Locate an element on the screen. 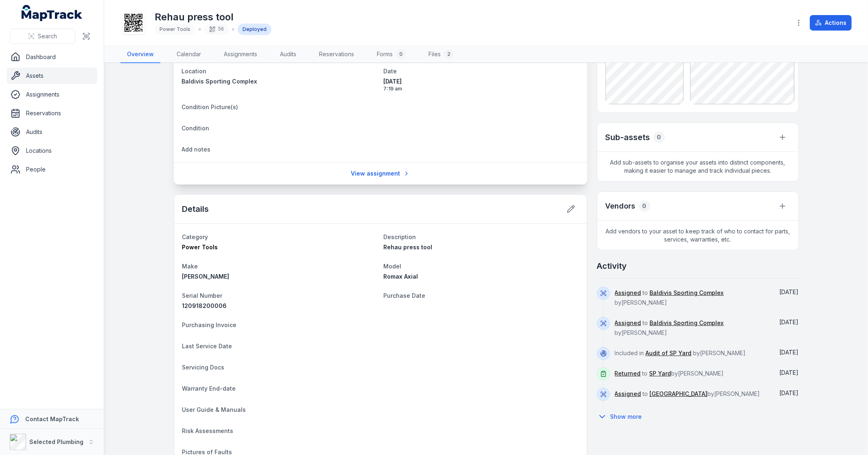 The height and width of the screenshot is (455, 868). span: Description is located at coordinates (400, 237).